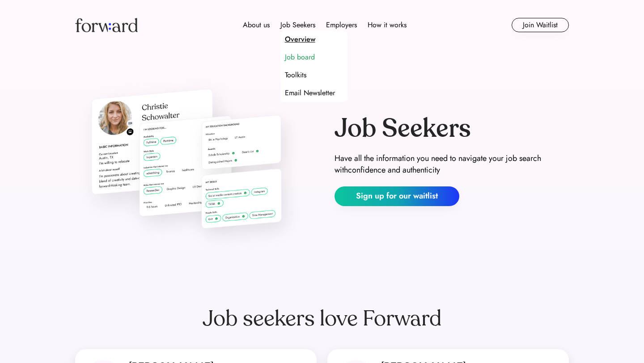  I want to click on div: Employers, so click(341, 25).